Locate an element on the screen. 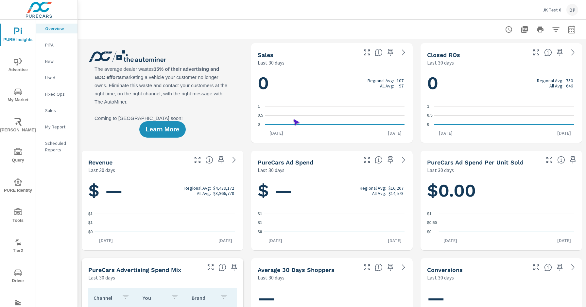 This screenshot has width=586, height=307. div: DP is located at coordinates (573, 10).